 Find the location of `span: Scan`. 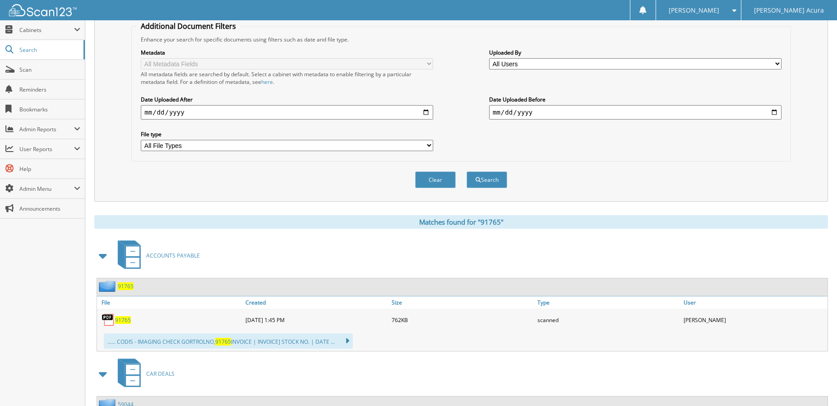

span: Scan is located at coordinates (50, 69).